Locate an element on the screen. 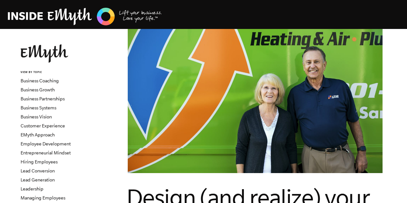  a: Business Coaching is located at coordinates (40, 81).